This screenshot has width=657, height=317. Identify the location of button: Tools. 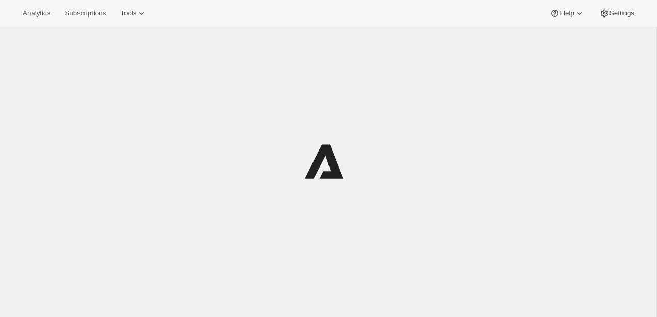
(133, 13).